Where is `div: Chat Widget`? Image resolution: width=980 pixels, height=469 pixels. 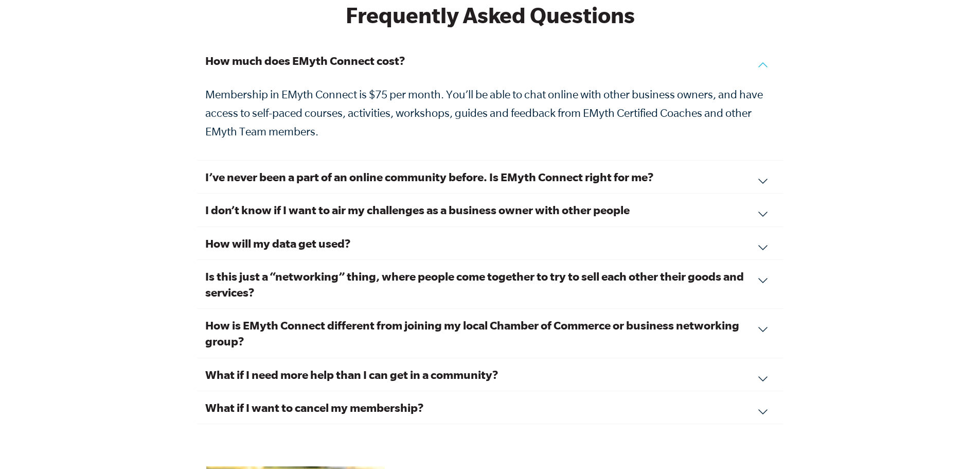
div: Chat Widget is located at coordinates (865, 432).